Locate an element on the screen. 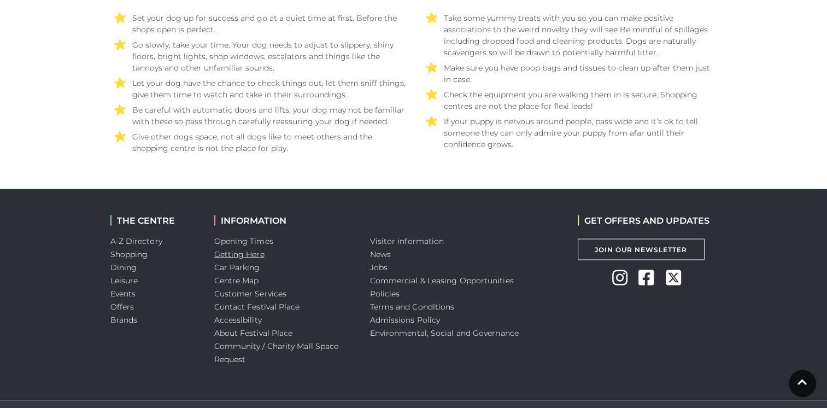 This screenshot has height=408, width=827. a: News is located at coordinates (380, 254).